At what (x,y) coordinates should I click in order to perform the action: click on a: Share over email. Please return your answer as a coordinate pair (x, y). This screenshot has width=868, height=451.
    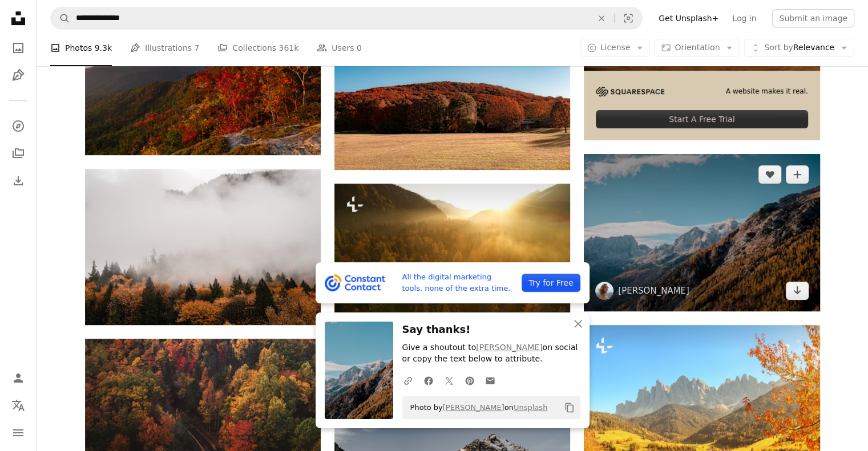
    Looking at the image, I should click on (490, 380).